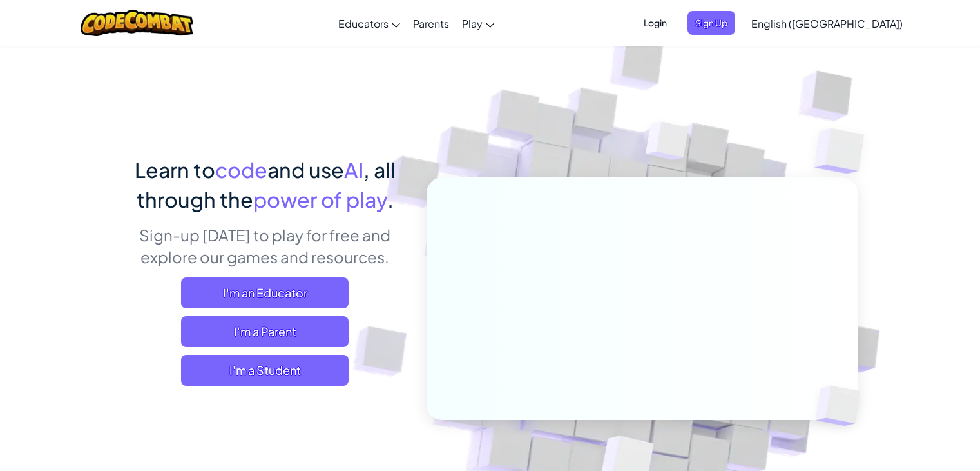 This screenshot has width=980, height=471. Describe the element at coordinates (712, 22) in the screenshot. I see `span: Sign Up` at that location.